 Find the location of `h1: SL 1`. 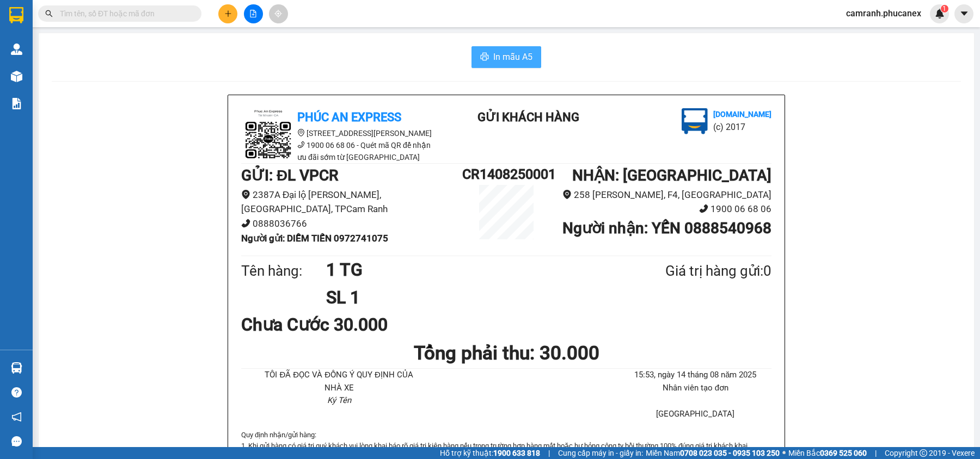

h1: SL 1 is located at coordinates (469, 298).